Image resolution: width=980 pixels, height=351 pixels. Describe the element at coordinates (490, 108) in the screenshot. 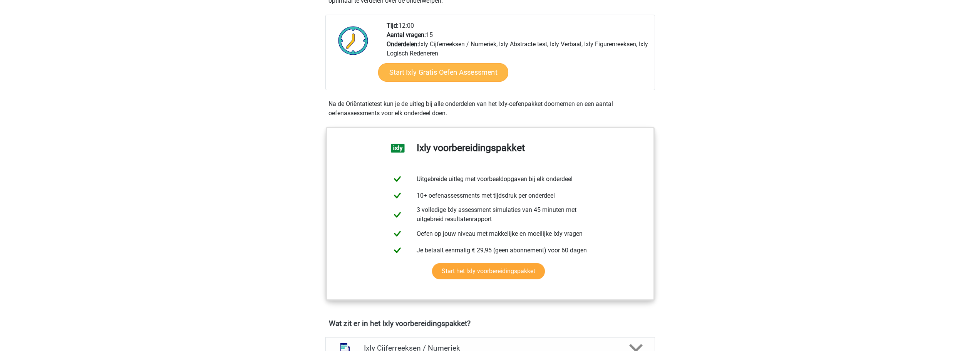

I see `div: Na de Oriëntatietest kun je de uitleg bij alle onderdelen van het Ixly-oefenpakket doornemen en e...` at that location.